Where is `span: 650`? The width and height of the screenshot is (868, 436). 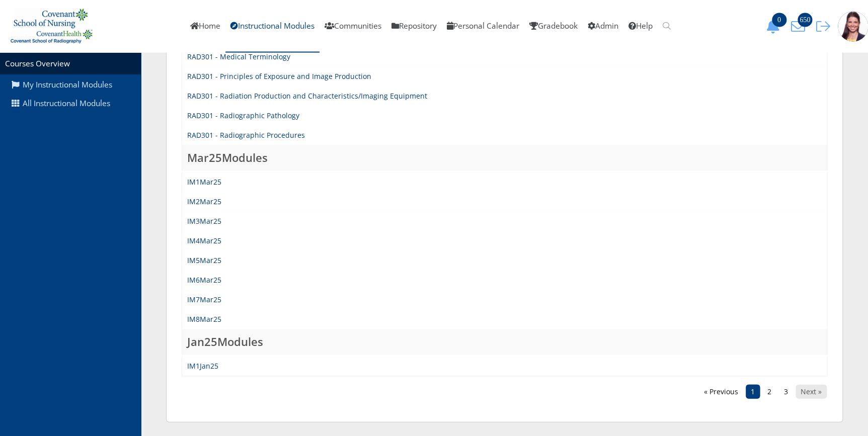
span: 650 is located at coordinates (805, 20).